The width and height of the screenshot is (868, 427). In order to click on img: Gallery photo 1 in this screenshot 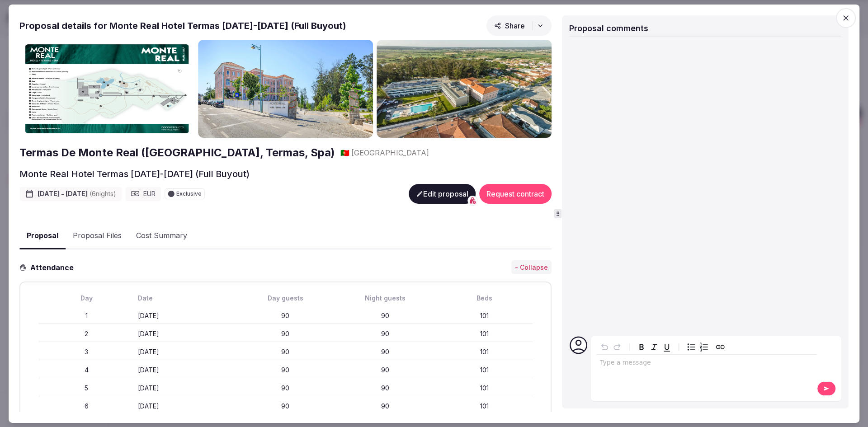, I will do `click(107, 89)`.